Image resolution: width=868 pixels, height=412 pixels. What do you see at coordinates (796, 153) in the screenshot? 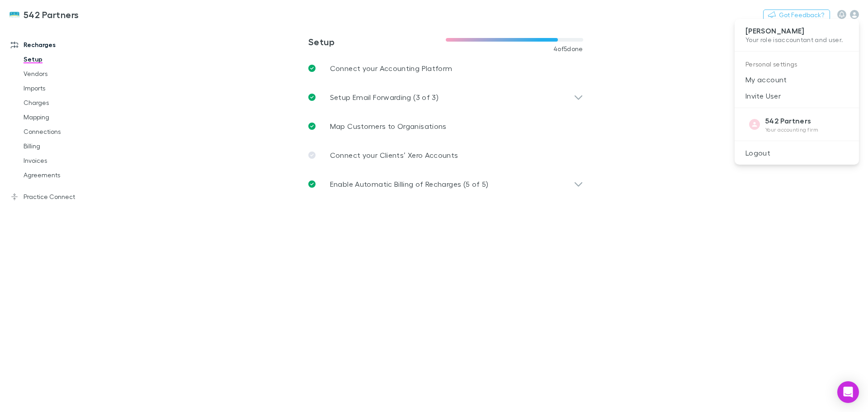
I see `p: Logout` at bounding box center [796, 153].